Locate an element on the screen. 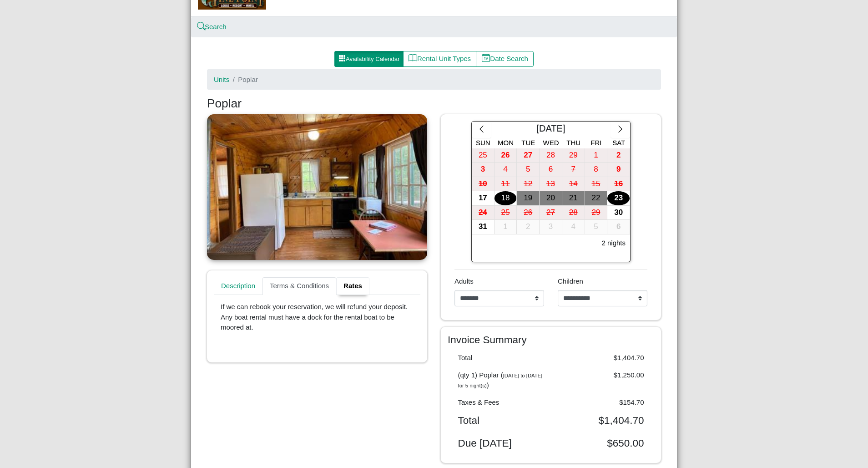  div: $154.70 is located at coordinates (601, 403).